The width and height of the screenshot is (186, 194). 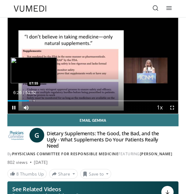 What do you see at coordinates (14, 107) in the screenshot?
I see `button: Pause` at bounding box center [14, 107].